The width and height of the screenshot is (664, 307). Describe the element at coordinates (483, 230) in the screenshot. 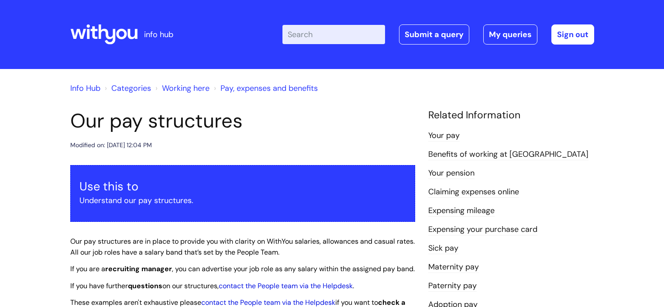

I see `a: Expensing your purchase card` at that location.